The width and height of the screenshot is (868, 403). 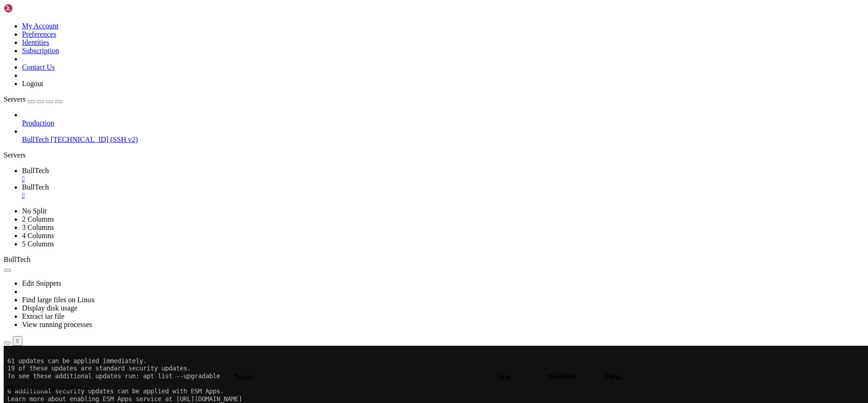 I want to click on a: Contact Us, so click(x=39, y=67).